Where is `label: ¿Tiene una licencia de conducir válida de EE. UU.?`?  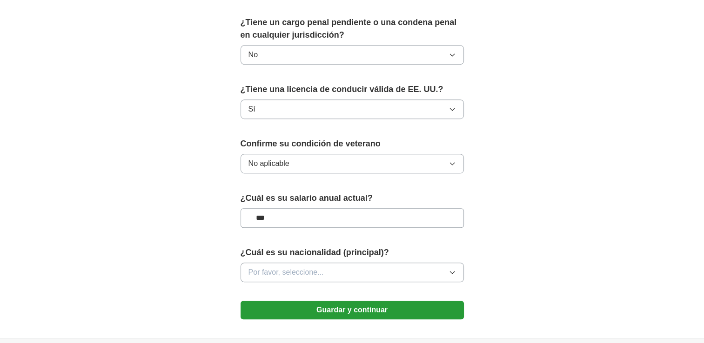 label: ¿Tiene una licencia de conducir válida de EE. UU.? is located at coordinates (352, 89).